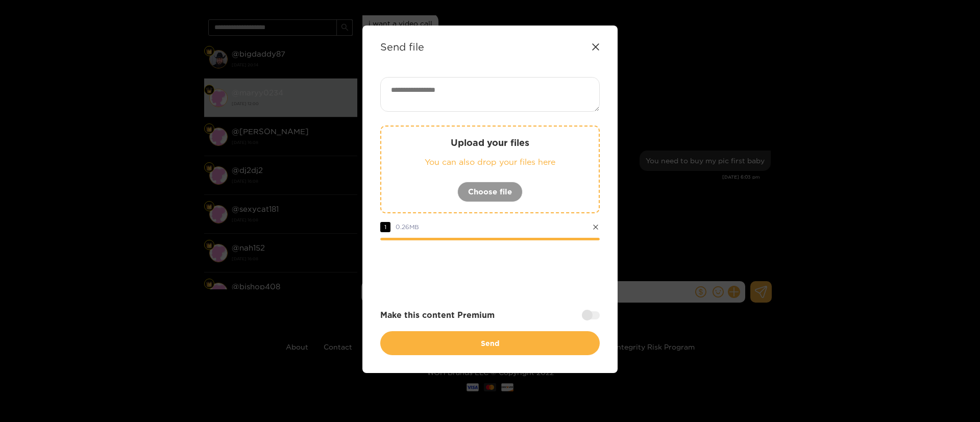  Describe the element at coordinates (490, 343) in the screenshot. I see `button: Send` at that location.